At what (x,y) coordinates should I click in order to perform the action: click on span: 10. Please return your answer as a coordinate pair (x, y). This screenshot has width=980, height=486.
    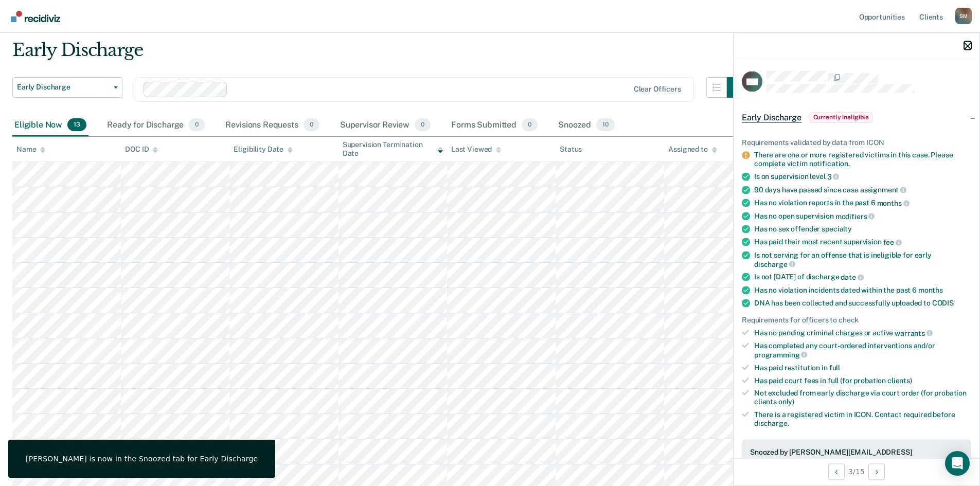
    Looking at the image, I should click on (606, 125).